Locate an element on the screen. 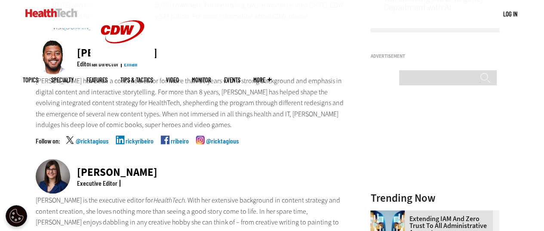  em: HealthTech is located at coordinates (169, 200).